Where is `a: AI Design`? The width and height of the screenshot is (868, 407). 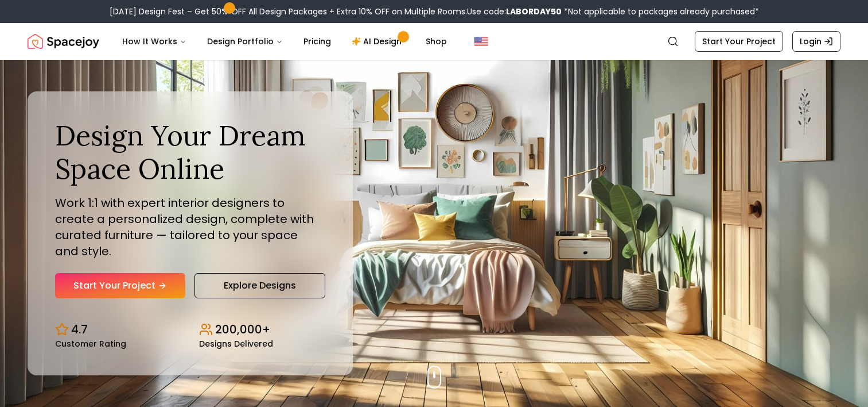
a: AI Design is located at coordinates (378, 41).